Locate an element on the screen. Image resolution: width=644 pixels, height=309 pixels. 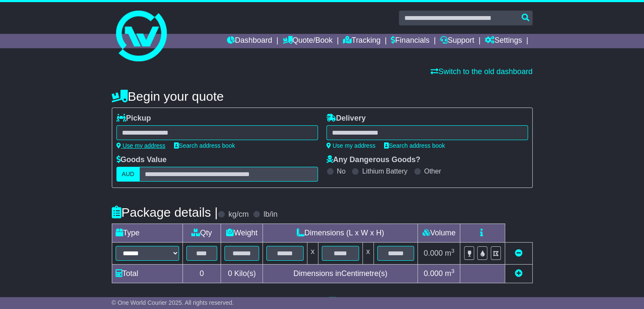
label: Other is located at coordinates (433, 171).